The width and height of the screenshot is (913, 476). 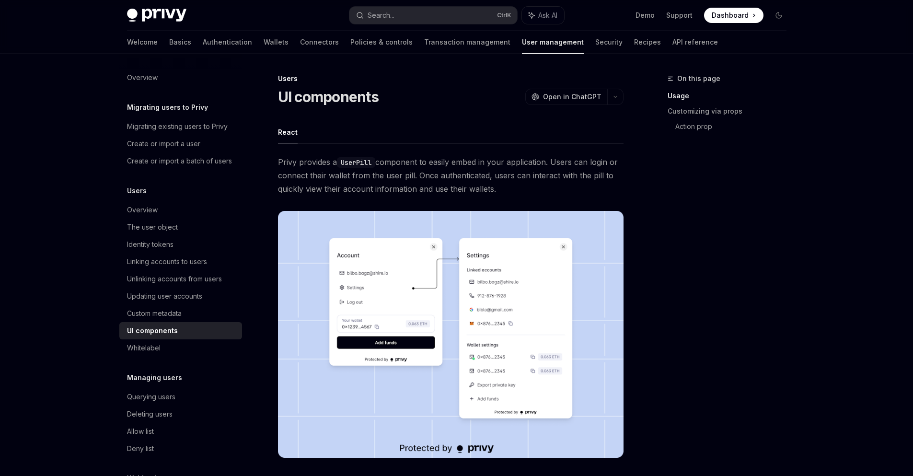 What do you see at coordinates (152, 227) in the screenshot?
I see `div: The user object` at bounding box center [152, 227].